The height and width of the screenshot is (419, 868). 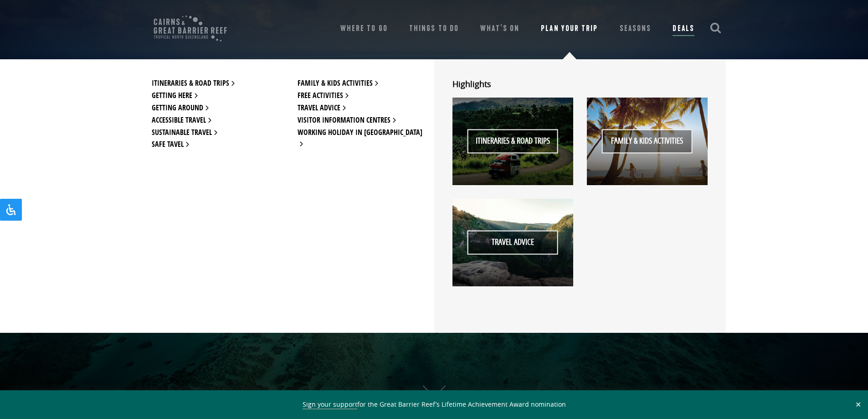 What do you see at coordinates (858, 404) in the screenshot?
I see `button: Close` at bounding box center [858, 404].